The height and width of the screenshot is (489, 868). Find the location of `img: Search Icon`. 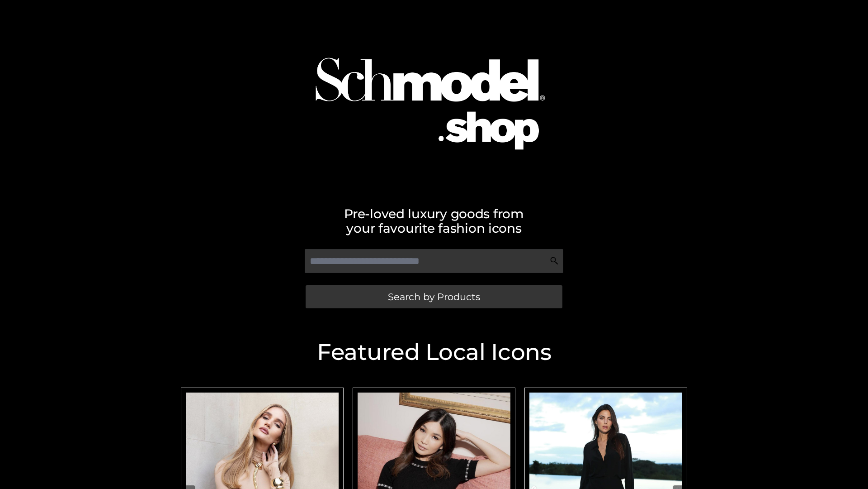

img: Search Icon is located at coordinates (554, 260).